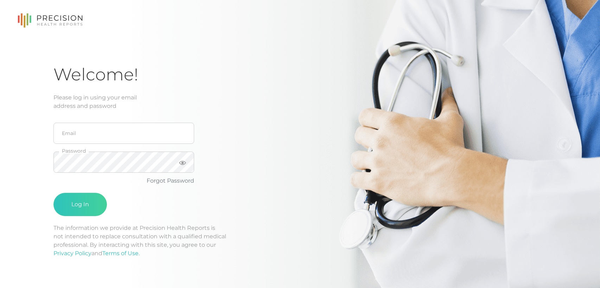 The width and height of the screenshot is (600, 288). Describe the element at coordinates (80, 204) in the screenshot. I see `button: Log In` at that location.